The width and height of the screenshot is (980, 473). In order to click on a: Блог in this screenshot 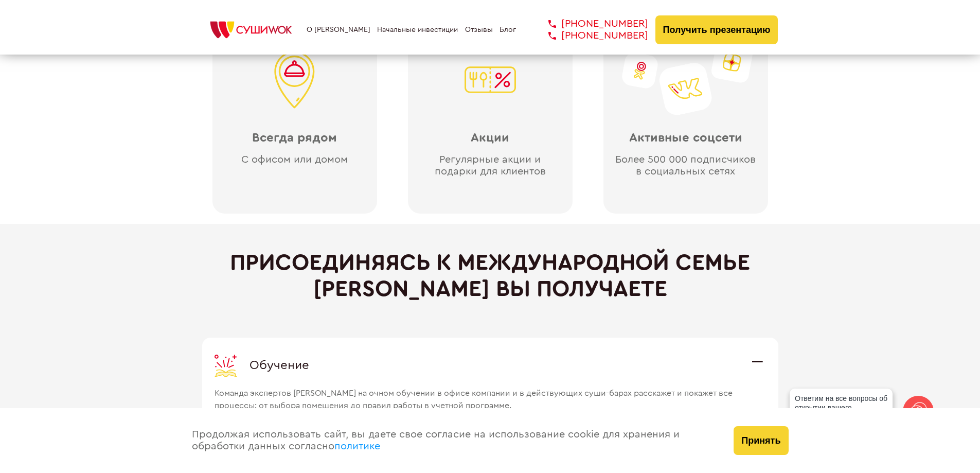, I will do `click(508, 30)`.